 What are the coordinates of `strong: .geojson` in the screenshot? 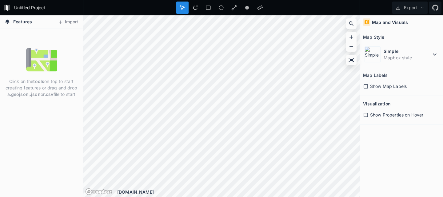 It's located at (19, 94).